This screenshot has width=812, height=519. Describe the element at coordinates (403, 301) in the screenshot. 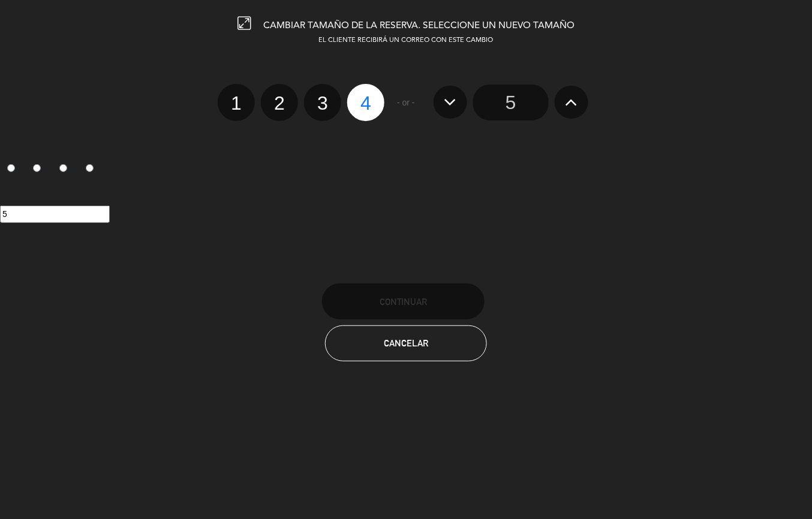

I see `span: Continuar` at that location.